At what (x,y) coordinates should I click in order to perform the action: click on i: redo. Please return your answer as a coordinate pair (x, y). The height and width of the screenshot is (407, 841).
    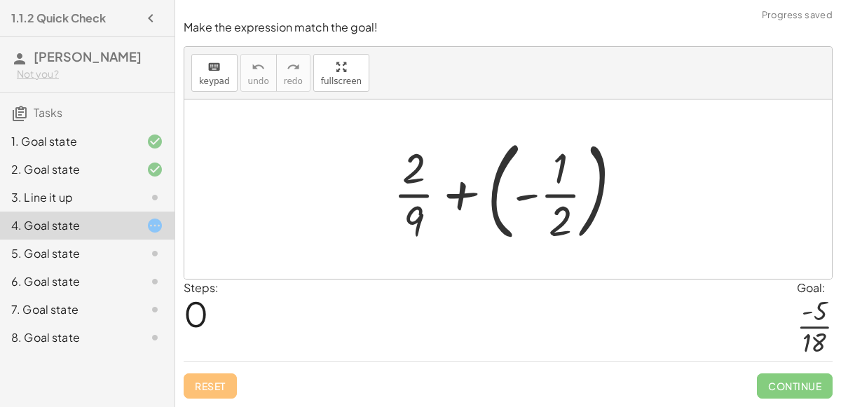
    Looking at the image, I should click on (293, 67).